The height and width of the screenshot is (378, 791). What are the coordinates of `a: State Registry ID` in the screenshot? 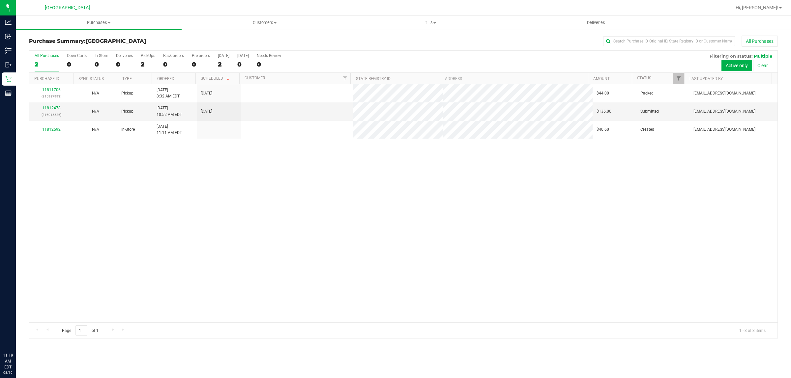 It's located at (373, 79).